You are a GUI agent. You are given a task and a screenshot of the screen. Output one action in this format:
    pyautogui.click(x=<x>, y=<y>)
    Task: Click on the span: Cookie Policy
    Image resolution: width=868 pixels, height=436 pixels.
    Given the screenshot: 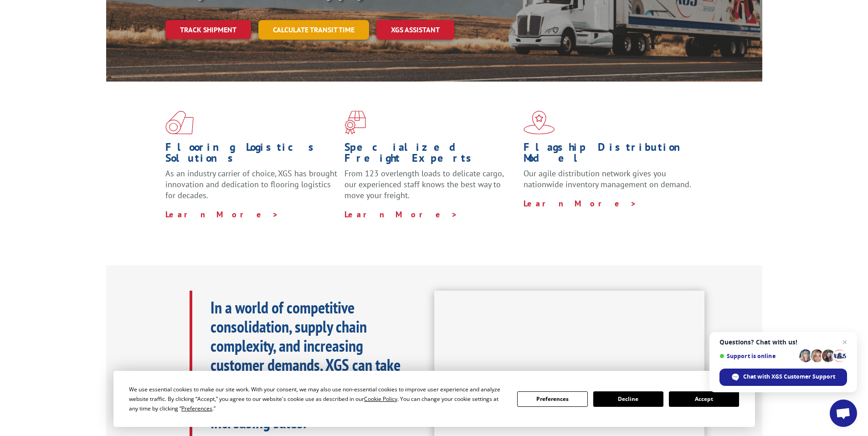 What is the action you would take?
    pyautogui.click(x=381, y=399)
    